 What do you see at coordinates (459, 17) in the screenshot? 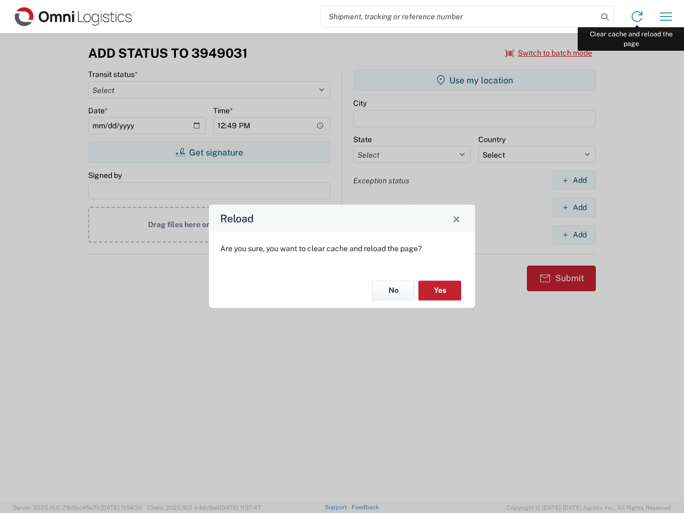
I see `input: Shipment, tracking or reference number` at bounding box center [459, 17].